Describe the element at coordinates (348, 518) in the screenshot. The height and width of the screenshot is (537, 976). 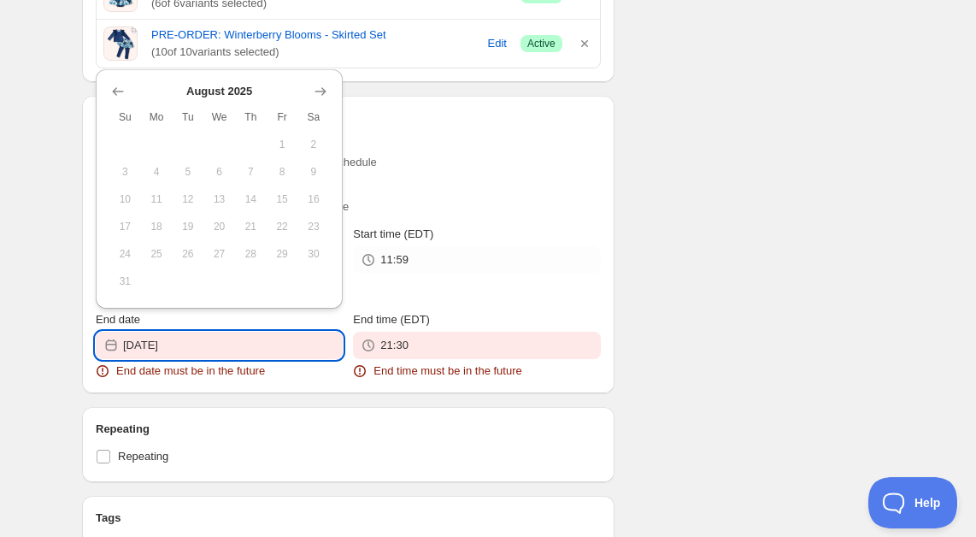
I see `h2: Tags` at that location.